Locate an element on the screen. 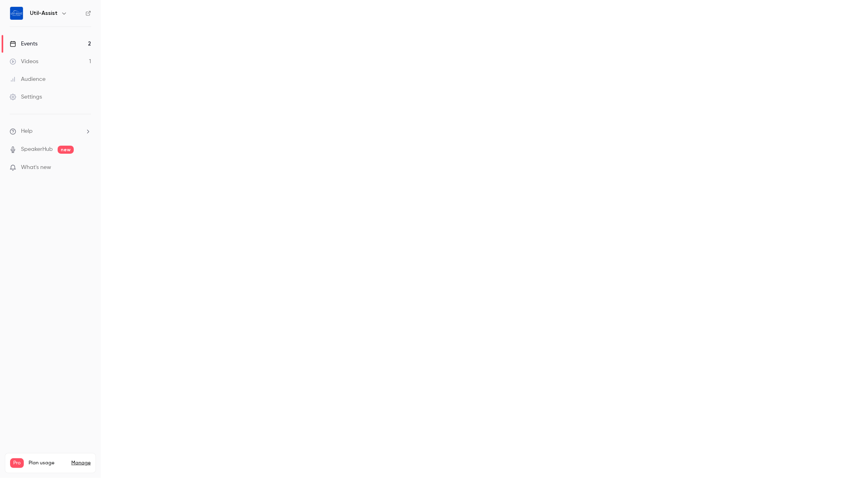 This screenshot has height=478, width=868. h6: Util-Assist is located at coordinates (44, 14).